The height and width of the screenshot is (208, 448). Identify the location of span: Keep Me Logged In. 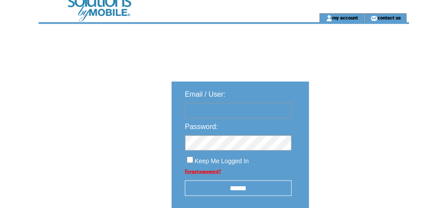
(222, 161).